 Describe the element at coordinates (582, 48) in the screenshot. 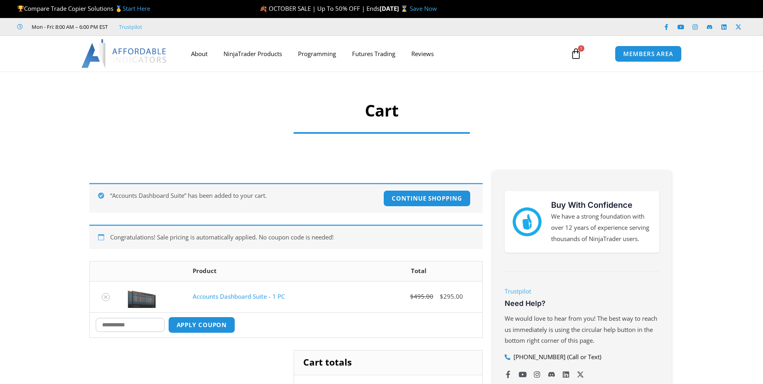

I see `span: 1` at that location.